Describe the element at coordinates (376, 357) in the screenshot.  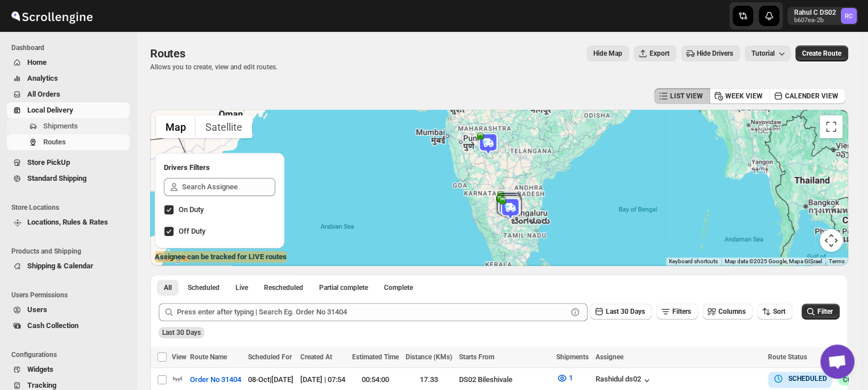
I see `span: Estimated Time` at that location.